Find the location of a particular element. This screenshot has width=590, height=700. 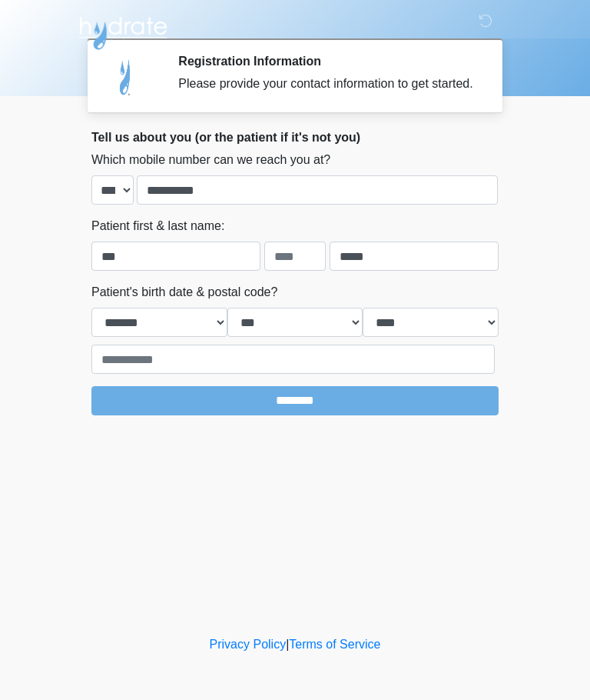

a: Terms of Service is located at coordinates (334, 643).